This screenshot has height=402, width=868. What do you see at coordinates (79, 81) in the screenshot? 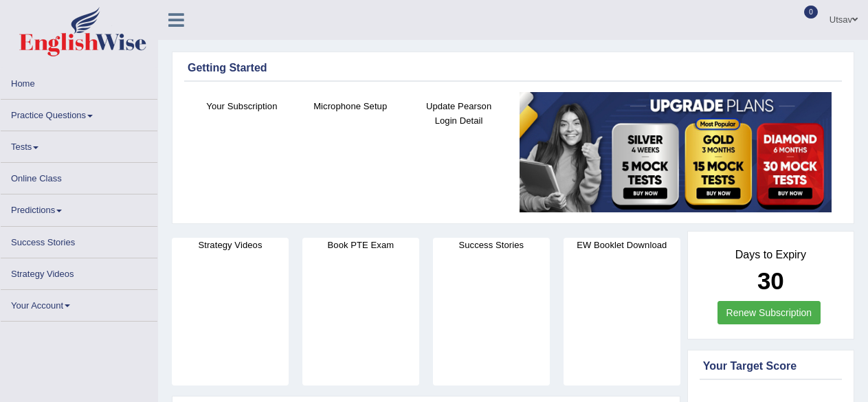
I see `a: Home` at bounding box center [79, 81].